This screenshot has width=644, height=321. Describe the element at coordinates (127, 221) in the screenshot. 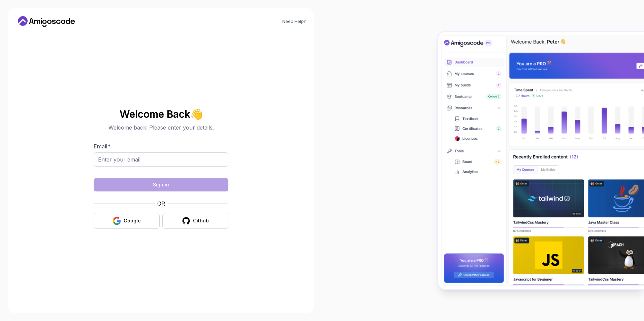

I see `button: Google` at that location.